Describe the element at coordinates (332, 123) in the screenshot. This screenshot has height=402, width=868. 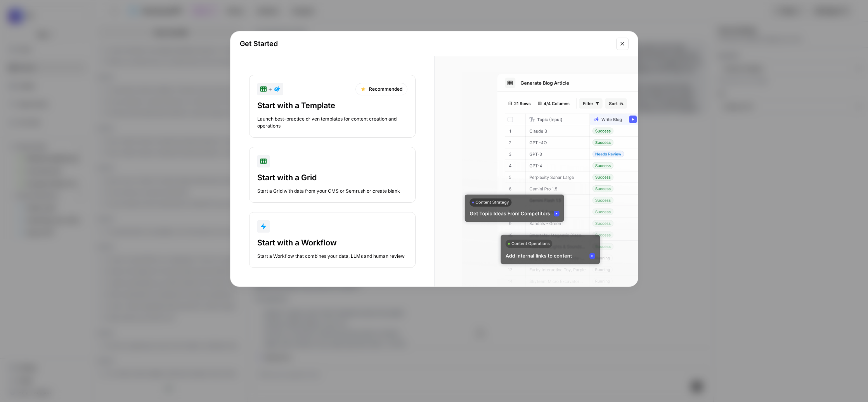
I see `div: Launch best-practice driven templates for content creation and operations` at that location.